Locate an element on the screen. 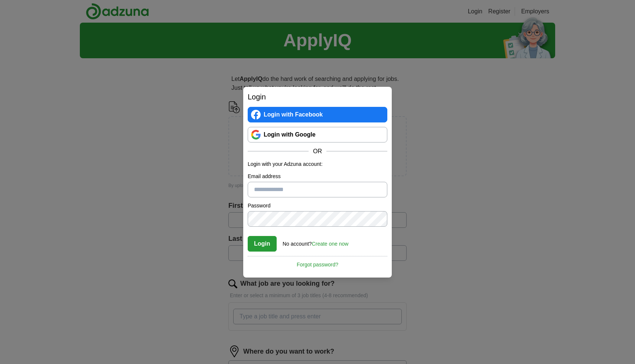 The height and width of the screenshot is (364, 635). span: OR is located at coordinates (318, 152).